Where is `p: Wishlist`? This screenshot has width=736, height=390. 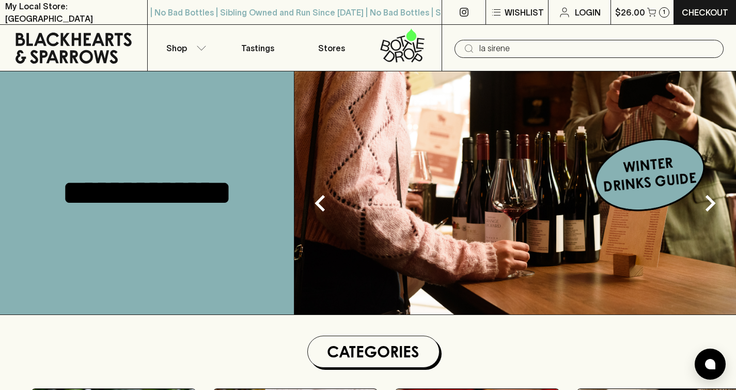
p: Wishlist is located at coordinates (525, 12).